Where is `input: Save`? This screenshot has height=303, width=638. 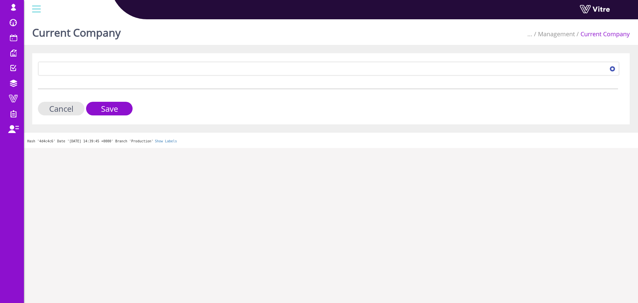 input: Save is located at coordinates (109, 108).